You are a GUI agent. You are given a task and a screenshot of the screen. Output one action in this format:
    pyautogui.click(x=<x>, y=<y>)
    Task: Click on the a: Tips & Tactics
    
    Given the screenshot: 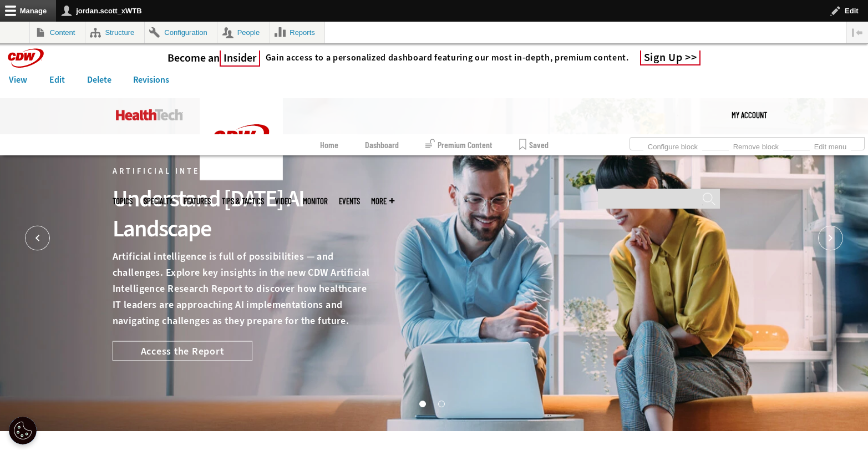 What is the action you would take?
    pyautogui.click(x=243, y=200)
    